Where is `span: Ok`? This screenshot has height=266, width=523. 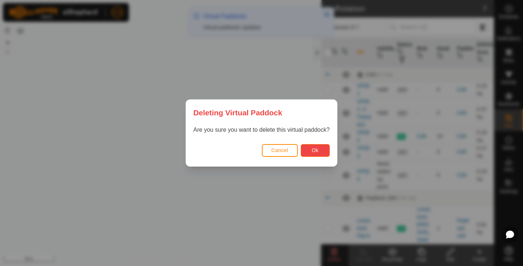 span: Ok is located at coordinates (315, 150).